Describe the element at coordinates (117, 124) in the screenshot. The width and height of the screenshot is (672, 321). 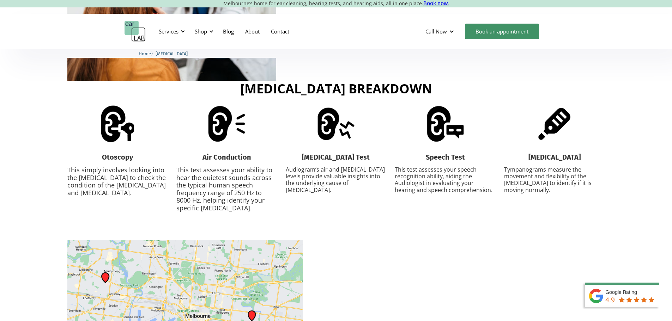
I see `img: Otoscopy icon` at that location.